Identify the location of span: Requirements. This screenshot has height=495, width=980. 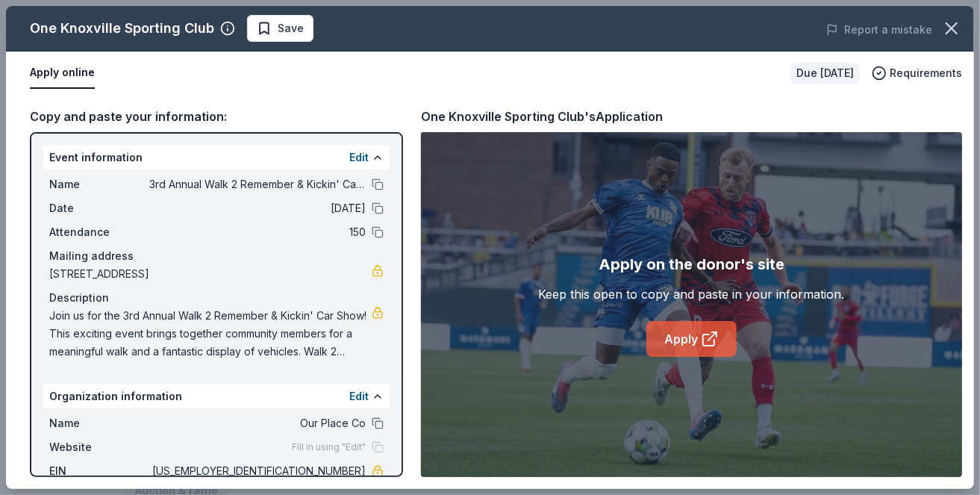
(925, 73).